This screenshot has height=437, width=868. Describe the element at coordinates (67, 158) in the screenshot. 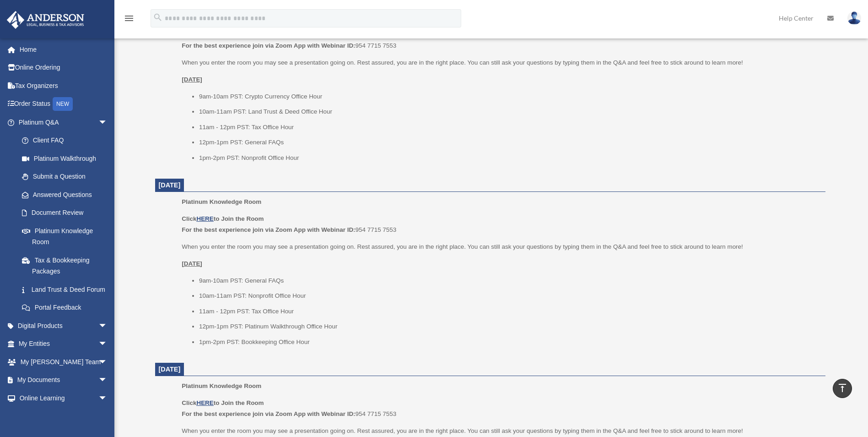

I see `a: Platinum Walkthrough` at that location.